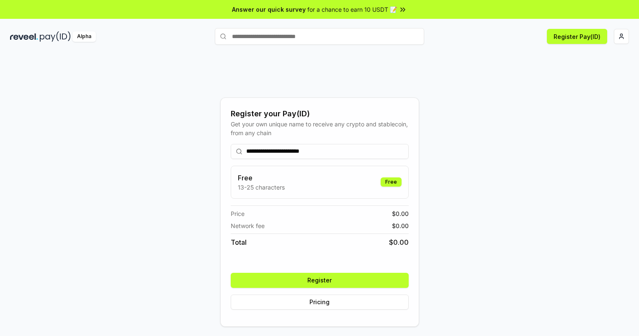  I want to click on div: Alpha, so click(84, 36).